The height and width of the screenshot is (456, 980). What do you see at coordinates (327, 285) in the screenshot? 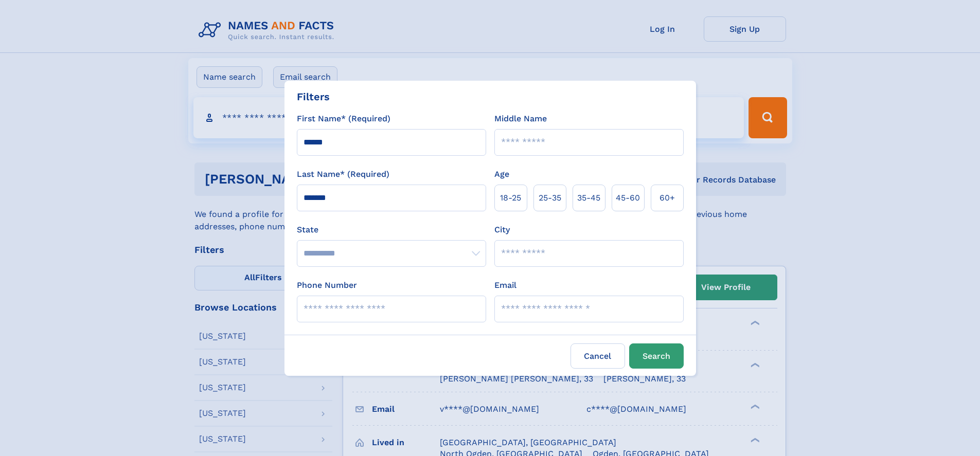
I see `label: Phone Number` at bounding box center [327, 285].